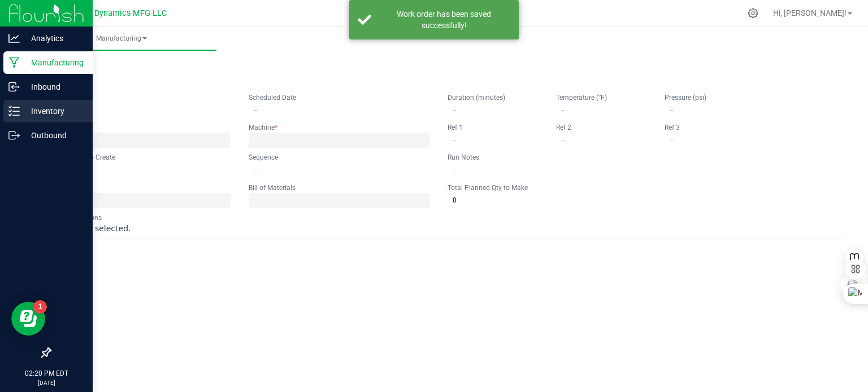 The image size is (868, 392). I want to click on label: Total Planned Qty to Make, so click(488, 188).